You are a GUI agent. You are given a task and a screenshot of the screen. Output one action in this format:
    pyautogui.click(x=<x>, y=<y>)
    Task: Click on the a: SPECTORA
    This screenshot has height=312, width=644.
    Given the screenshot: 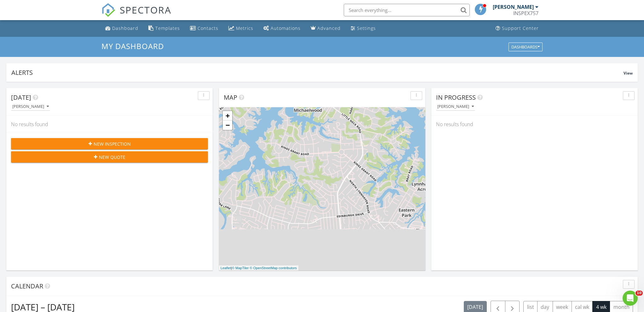 What is the action you would take?
    pyautogui.click(x=136, y=15)
    